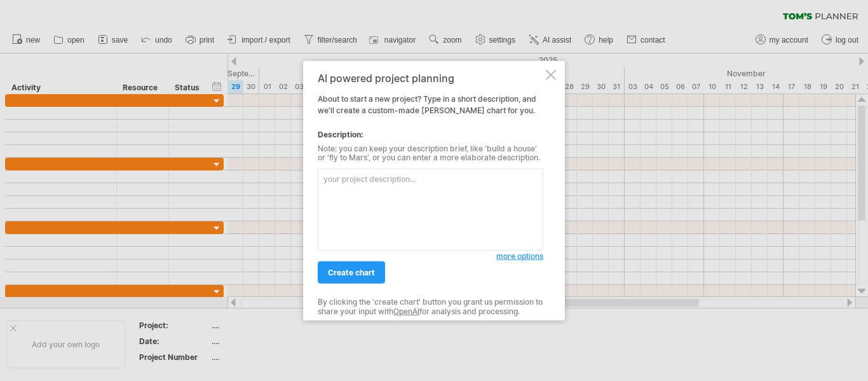 This screenshot has height=381, width=868. I want to click on a: create chart, so click(351, 272).